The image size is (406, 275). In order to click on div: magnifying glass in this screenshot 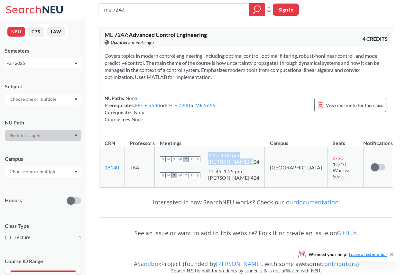, I will do `click(257, 10)`.